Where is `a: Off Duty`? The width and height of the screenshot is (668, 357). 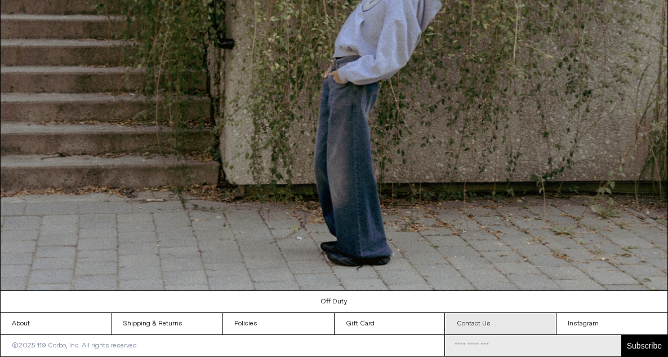 a: Off Duty is located at coordinates (334, 301).